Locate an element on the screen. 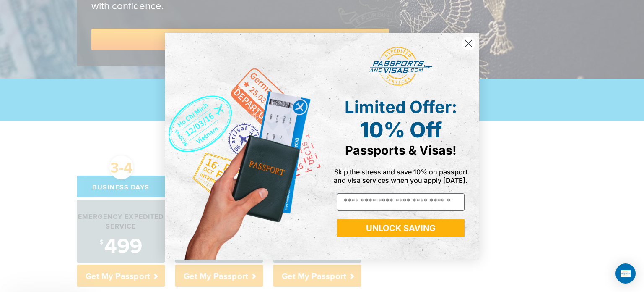  button: Close dialog is located at coordinates (468, 43).